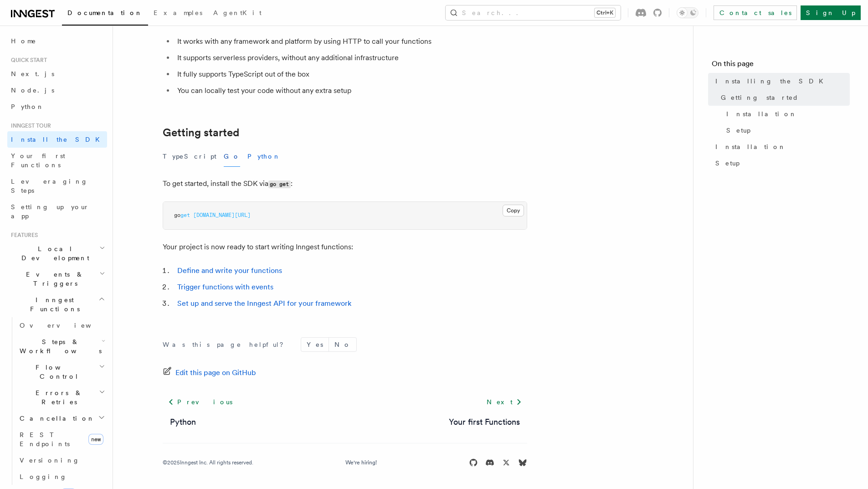 Image resolution: width=868 pixels, height=489 pixels. What do you see at coordinates (226, 344) in the screenshot?
I see `p: Was this page helpful?` at bounding box center [226, 344].